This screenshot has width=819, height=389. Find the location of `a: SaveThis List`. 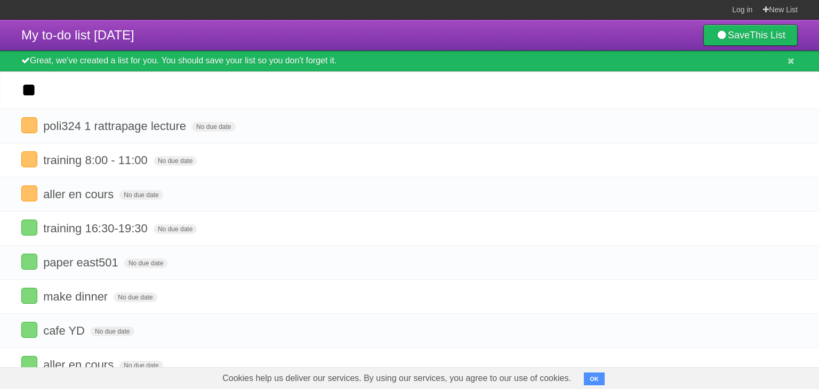

a: SaveThis List is located at coordinates (750, 35).